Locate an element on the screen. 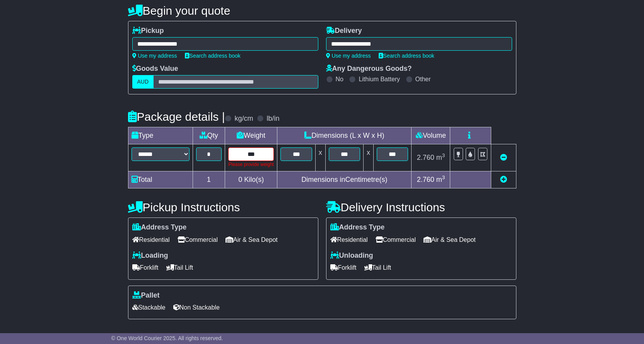 This screenshot has height=344, width=644. h4: Package details | is located at coordinates (176, 116).